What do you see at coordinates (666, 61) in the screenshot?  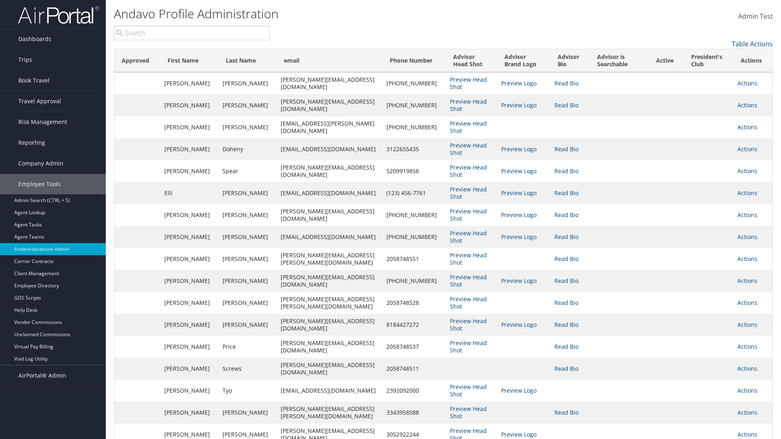 I see `th: Active: activate to sort column ascending` at bounding box center [666, 61].